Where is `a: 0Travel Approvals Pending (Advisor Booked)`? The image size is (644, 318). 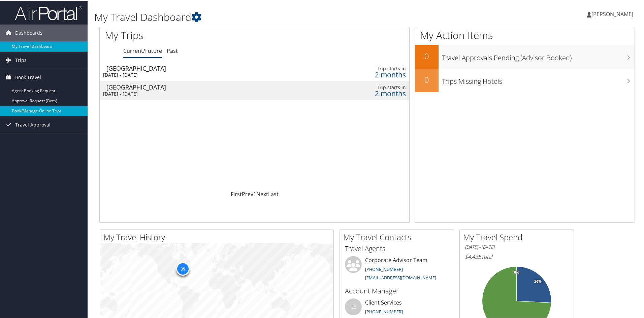
a: 0Travel Approvals Pending (Advisor Booked) is located at coordinates (525, 56).